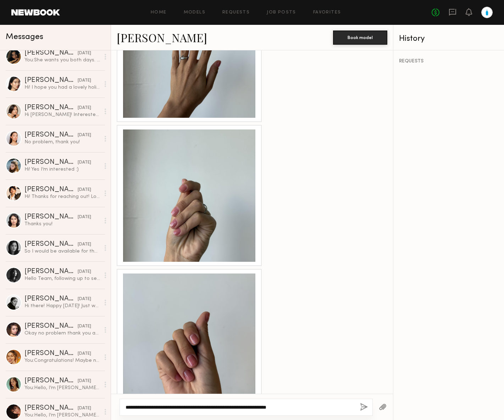  Describe the element at coordinates (449, 61) in the screenshot. I see `div: REQUESTS` at that location.